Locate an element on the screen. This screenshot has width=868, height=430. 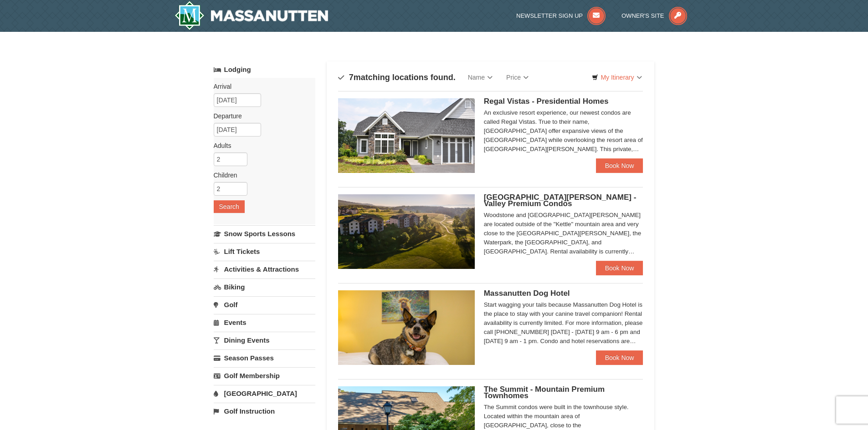
button: Search is located at coordinates (229, 207).